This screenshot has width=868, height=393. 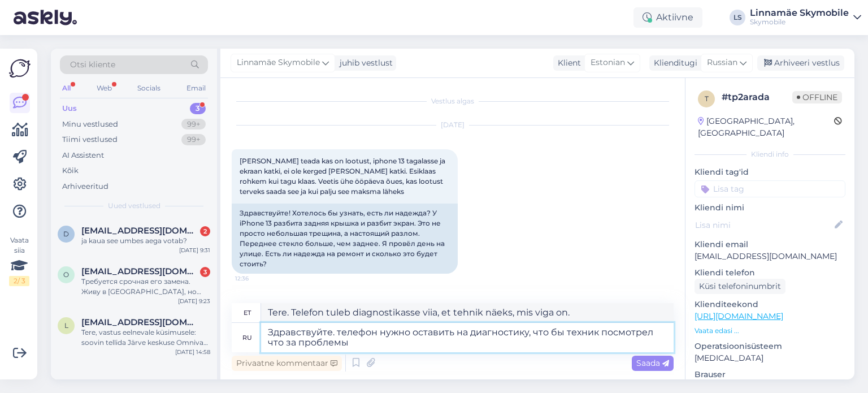 What do you see at coordinates (364, 63) in the screenshot?
I see `div: juhib vestlust` at bounding box center [364, 63].